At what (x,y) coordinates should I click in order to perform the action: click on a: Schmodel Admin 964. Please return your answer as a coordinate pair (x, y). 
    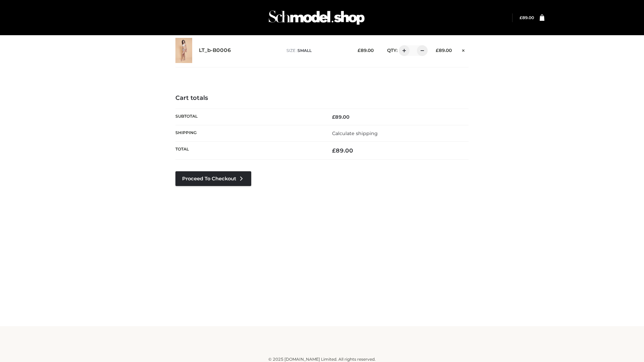
    Looking at the image, I should click on (317, 17).